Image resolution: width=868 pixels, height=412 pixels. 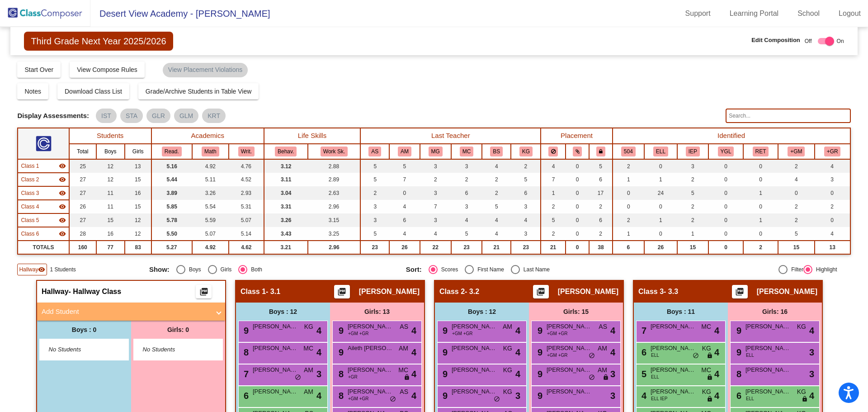 I want to click on th: Above Grade Level Math, so click(x=796, y=151).